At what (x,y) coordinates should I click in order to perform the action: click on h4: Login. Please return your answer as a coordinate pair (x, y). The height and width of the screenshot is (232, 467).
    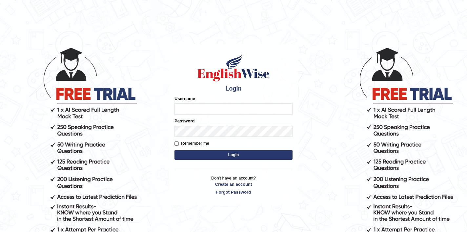
    Looking at the image, I should click on (234, 89).